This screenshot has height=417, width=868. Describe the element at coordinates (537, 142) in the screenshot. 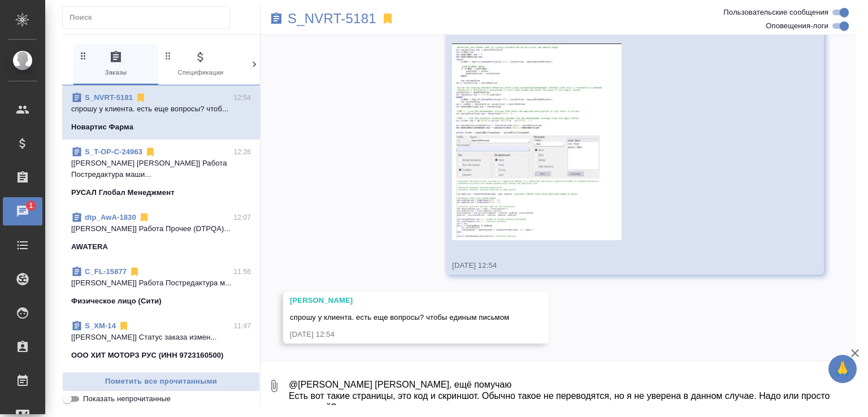

I see `img: image.png` at that location.